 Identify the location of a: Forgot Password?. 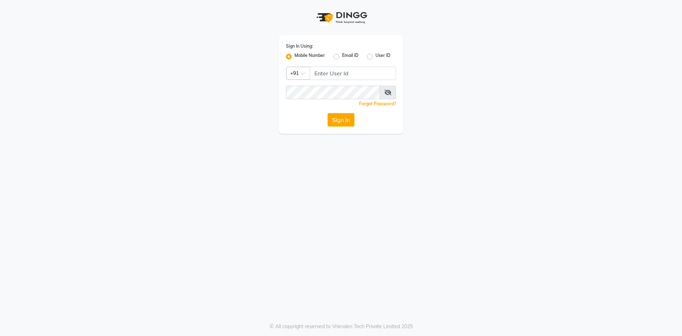
(378, 103).